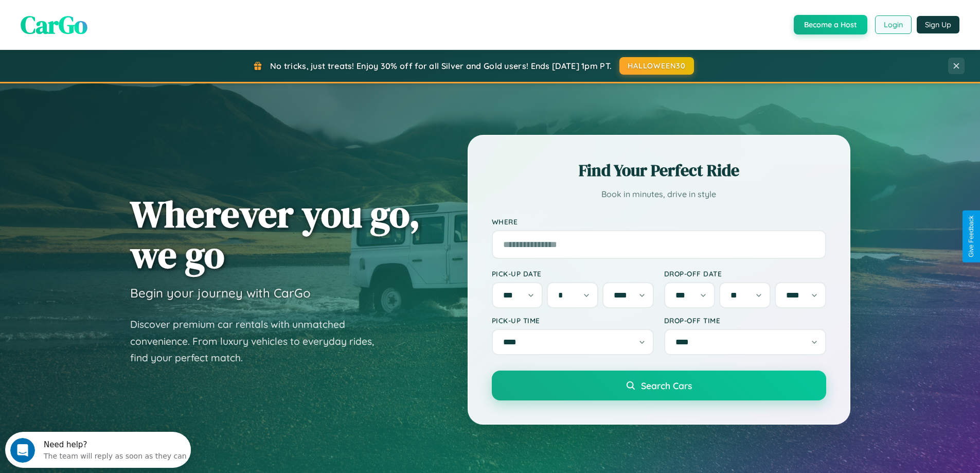 The image size is (980, 473). What do you see at coordinates (659, 194) in the screenshot?
I see `p: Book in minutes, drive in style` at bounding box center [659, 194].